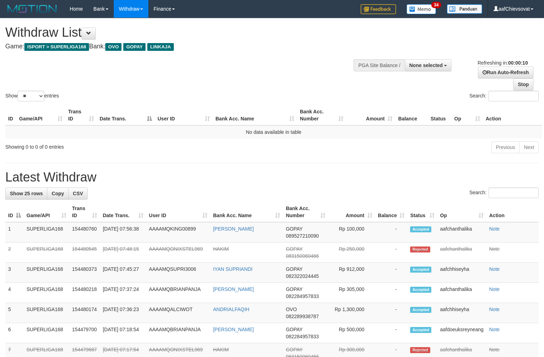  I want to click on span: 34, so click(436, 5).